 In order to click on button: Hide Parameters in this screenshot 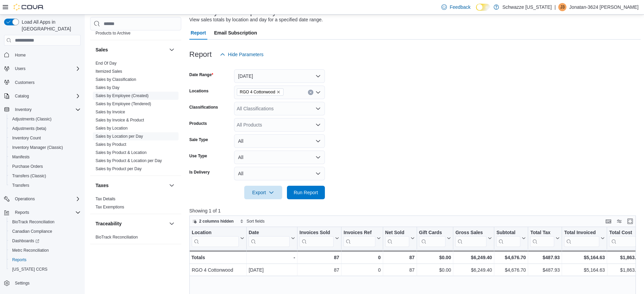, I will do `click(242, 55)`.